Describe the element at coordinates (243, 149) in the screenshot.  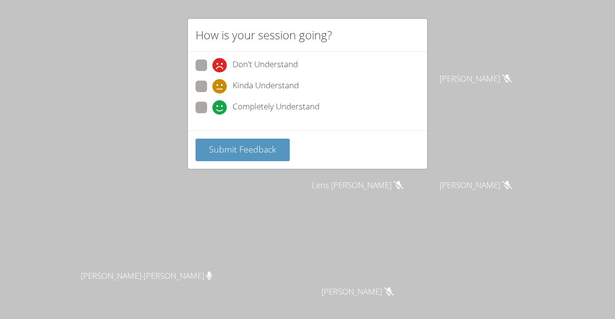
I see `span: Submit Feedback` at that location.